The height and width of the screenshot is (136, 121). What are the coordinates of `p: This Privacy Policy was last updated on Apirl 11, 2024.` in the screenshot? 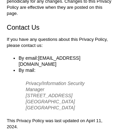 It's located at (60, 124).